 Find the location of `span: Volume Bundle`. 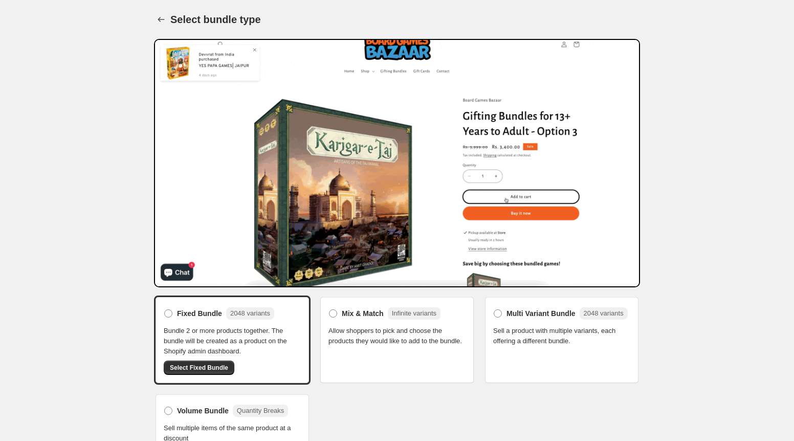

span: Volume Bundle is located at coordinates (203, 410).